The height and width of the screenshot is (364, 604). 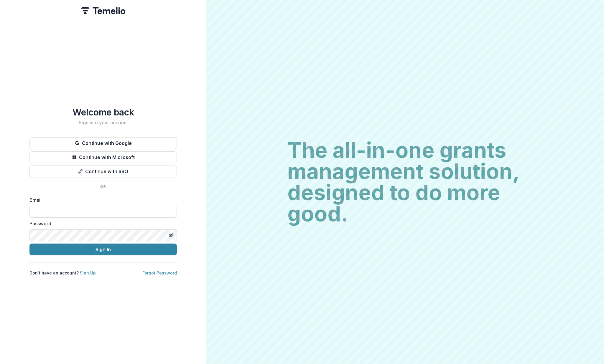 I want to click on a: Forgot Password, so click(x=159, y=273).